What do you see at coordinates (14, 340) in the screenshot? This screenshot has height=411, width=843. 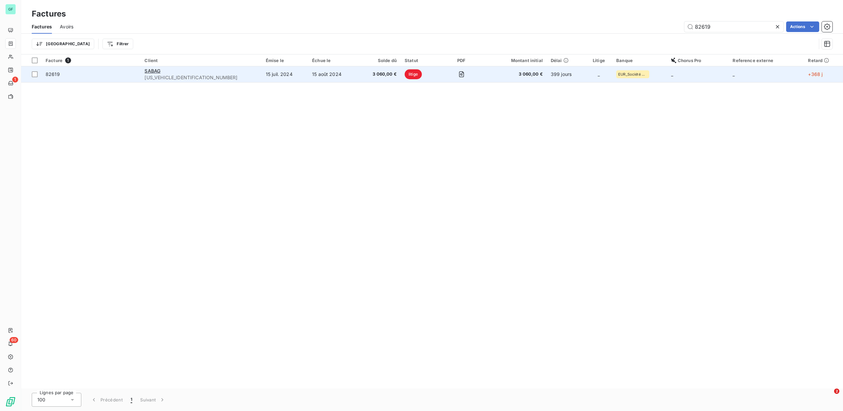 I see `span: 60` at bounding box center [14, 340].